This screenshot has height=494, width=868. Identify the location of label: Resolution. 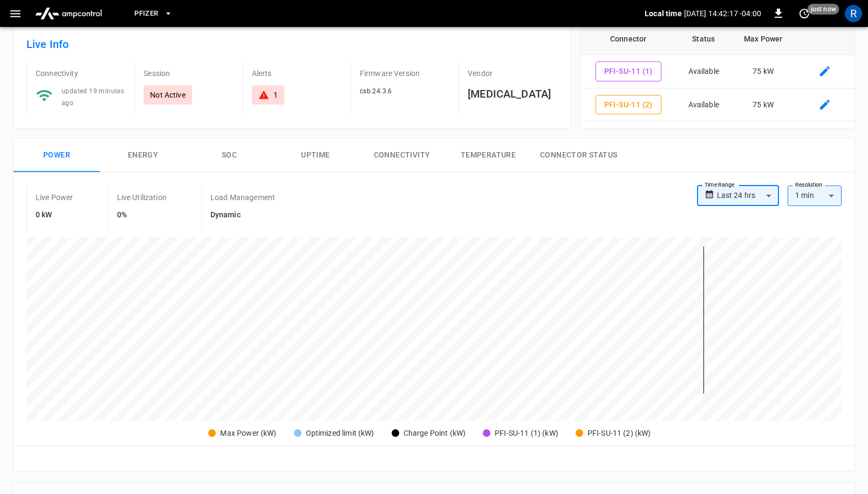
(808, 185).